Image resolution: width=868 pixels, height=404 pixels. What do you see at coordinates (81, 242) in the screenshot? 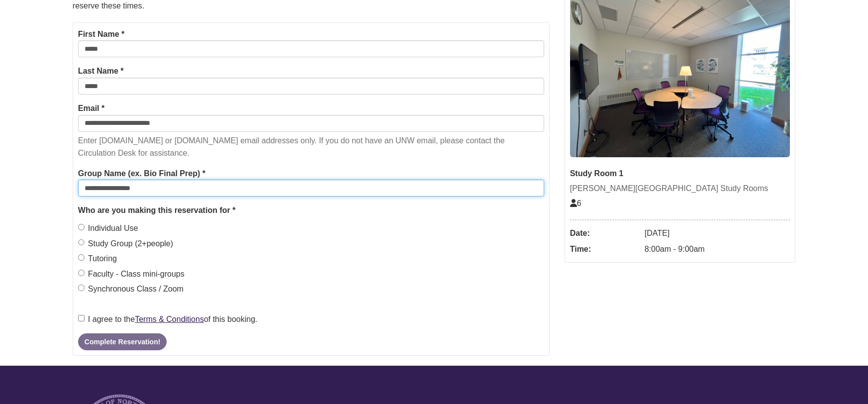
I see `input: Study Group (2+people)` at bounding box center [81, 242].